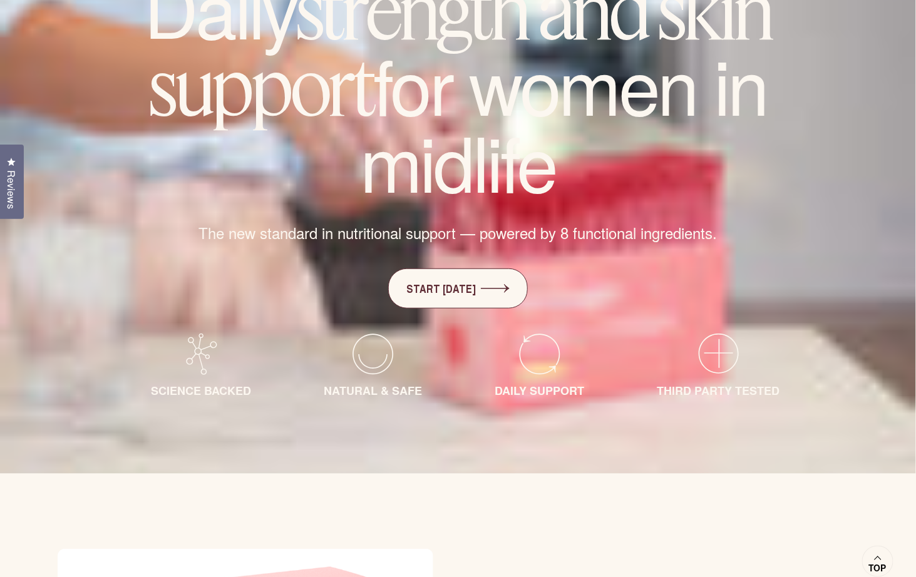 The height and width of the screenshot is (577, 916). I want to click on span: Top, so click(877, 568).